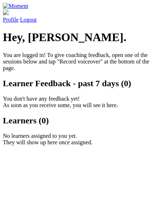 Image resolution: width=158 pixels, height=215 pixels. I want to click on h2: Learners (0), so click(79, 120).